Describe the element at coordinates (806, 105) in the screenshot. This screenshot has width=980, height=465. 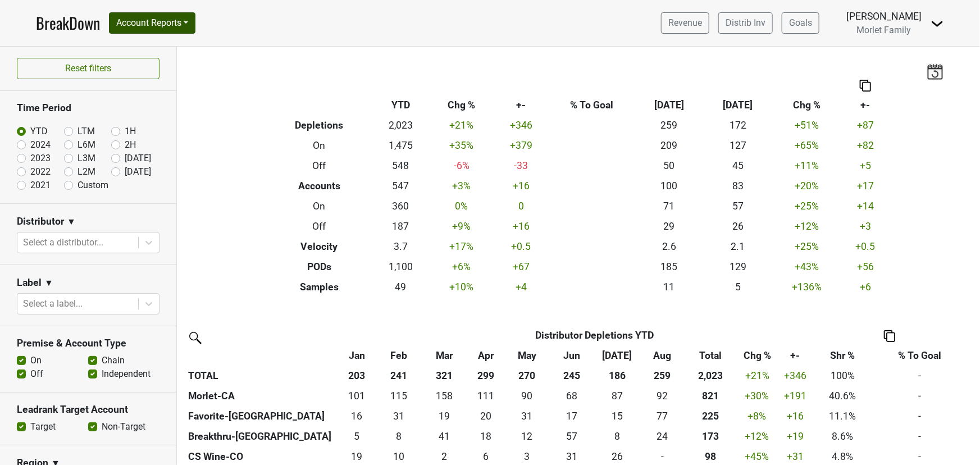
I see `th: Chg %` at that location.